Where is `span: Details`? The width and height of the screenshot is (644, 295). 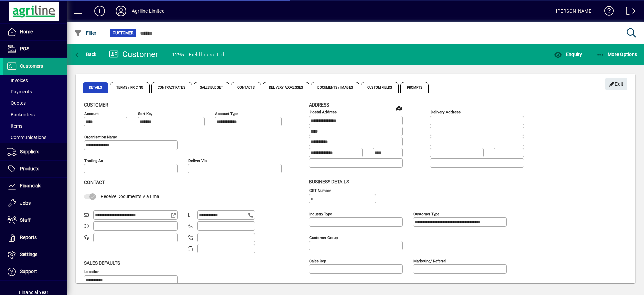
span: Details is located at coordinates (95, 87).